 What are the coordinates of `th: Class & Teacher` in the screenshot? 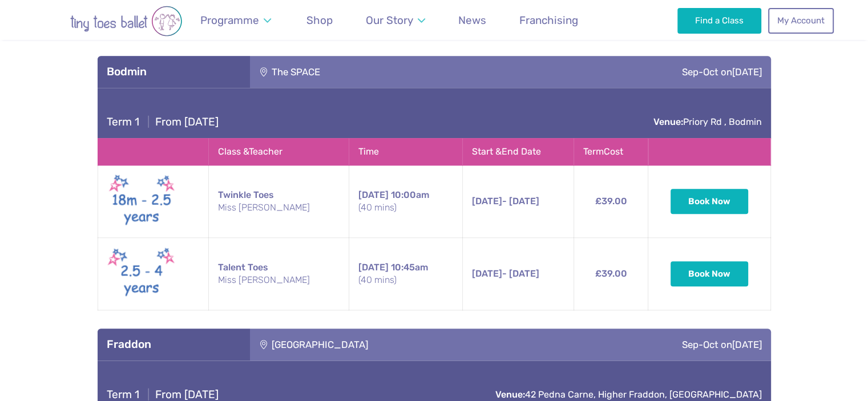 It's located at (278, 151).